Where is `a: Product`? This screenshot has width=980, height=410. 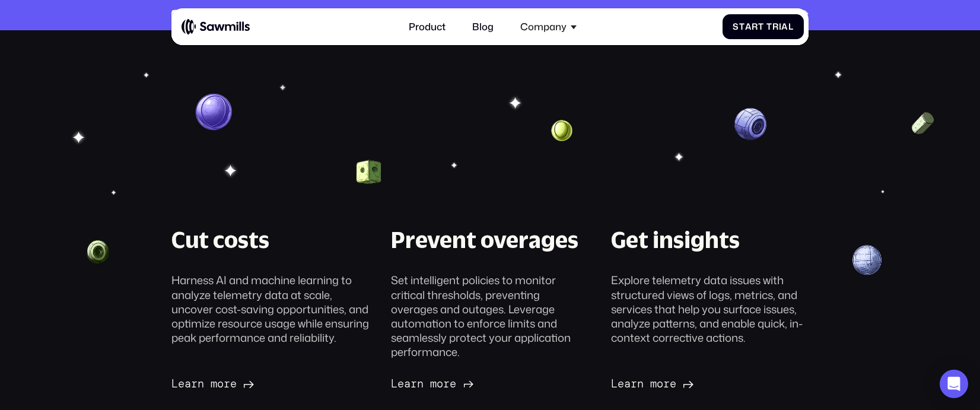 a: Product is located at coordinates (427, 27).